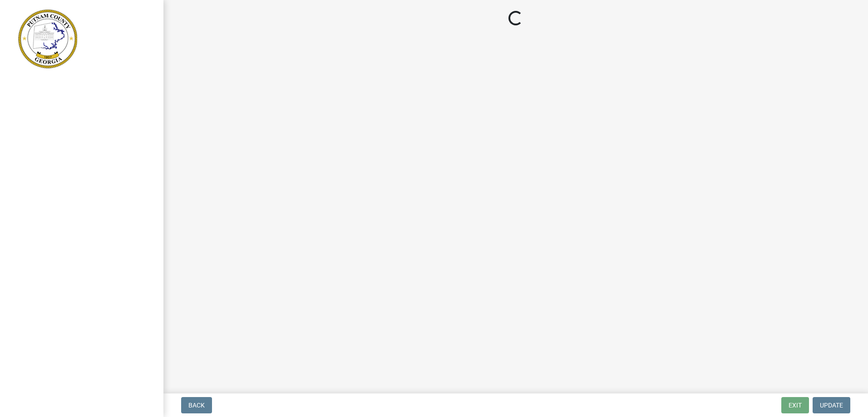 The height and width of the screenshot is (417, 868). What do you see at coordinates (197, 405) in the screenshot?
I see `span: Back` at bounding box center [197, 405].